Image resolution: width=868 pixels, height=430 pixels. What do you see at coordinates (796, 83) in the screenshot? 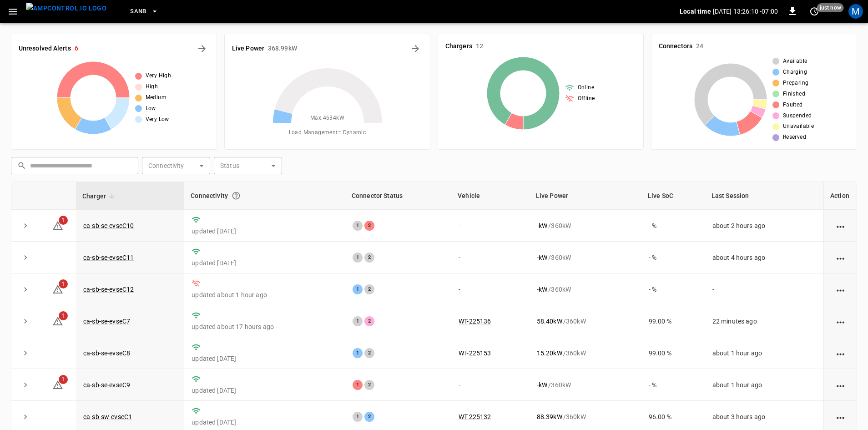
I see `span: Preparing` at bounding box center [796, 83].